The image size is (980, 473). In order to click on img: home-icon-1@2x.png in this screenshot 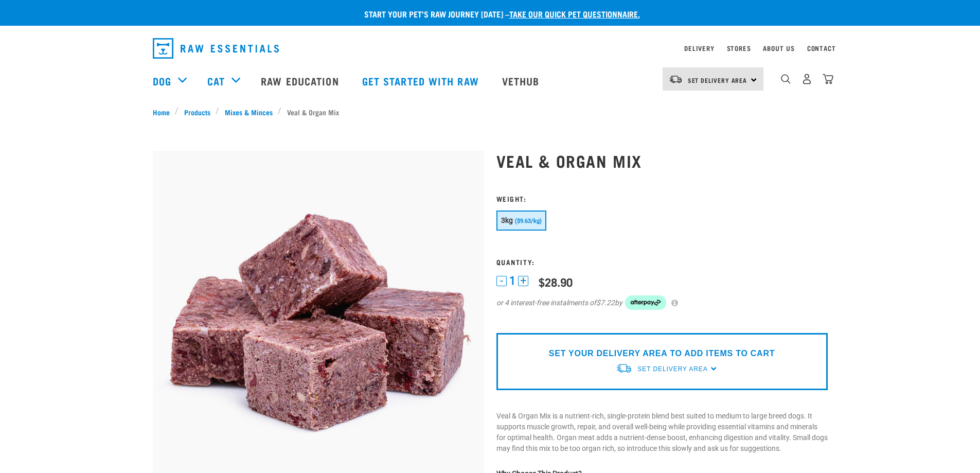, I will do `click(785, 78)`.